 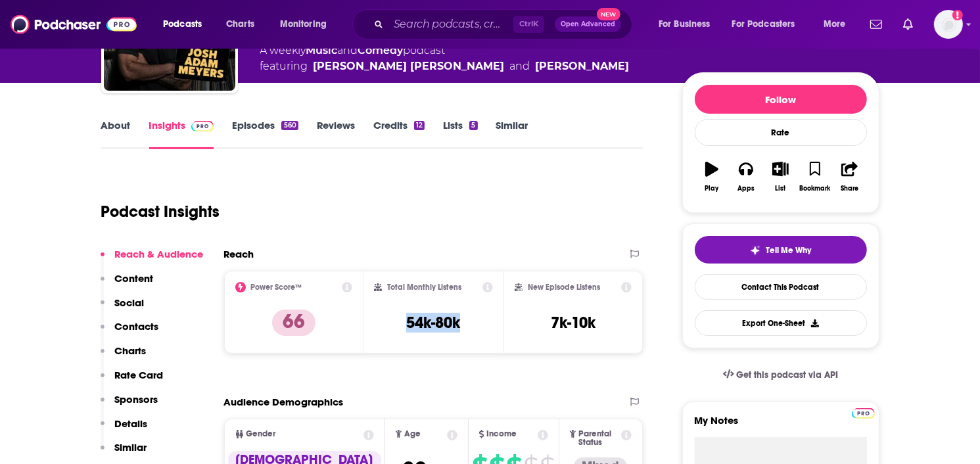 I want to click on button: Details, so click(x=124, y=429).